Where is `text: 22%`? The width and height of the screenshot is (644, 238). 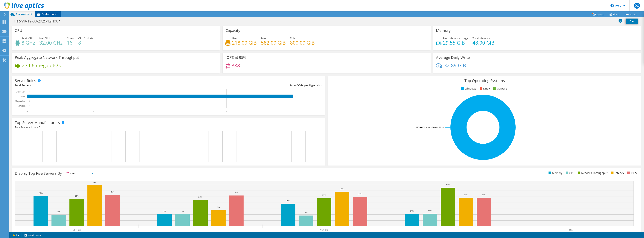
text: 22% is located at coordinates (200, 197).